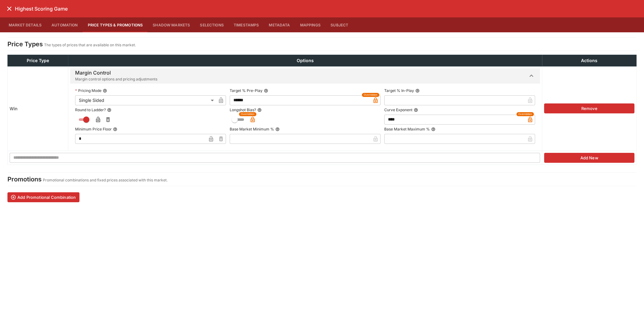  What do you see at coordinates (417, 91) in the screenshot?
I see `button: Target % In-Play` at bounding box center [417, 91].